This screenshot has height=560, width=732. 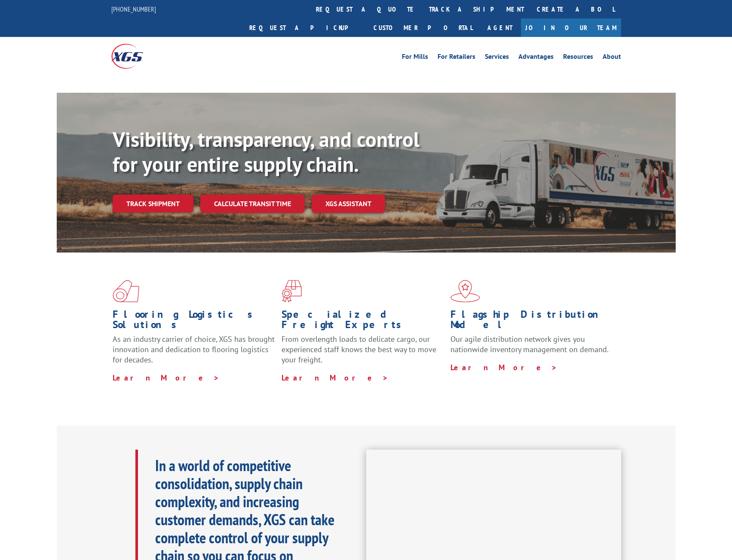 I want to click on a: Join Our Team, so click(x=570, y=28).